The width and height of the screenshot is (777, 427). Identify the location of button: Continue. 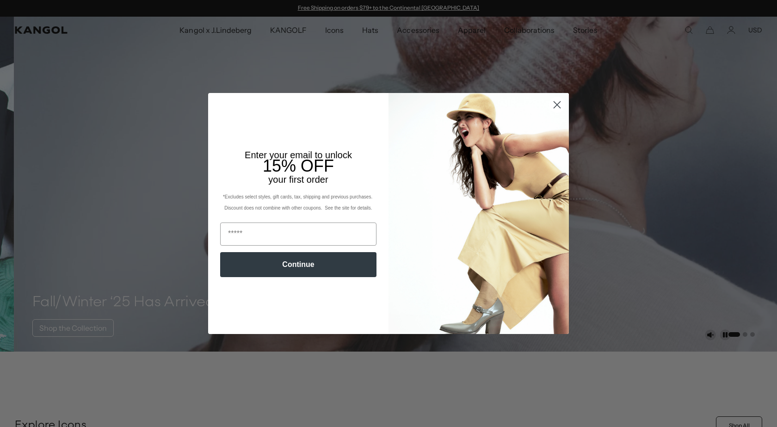
(298, 265).